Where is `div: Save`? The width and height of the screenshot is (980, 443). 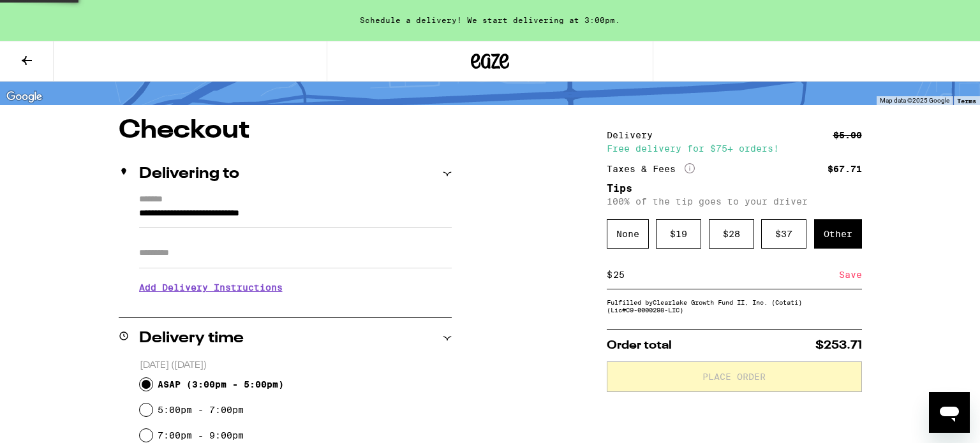
div: Save is located at coordinates (850, 275).